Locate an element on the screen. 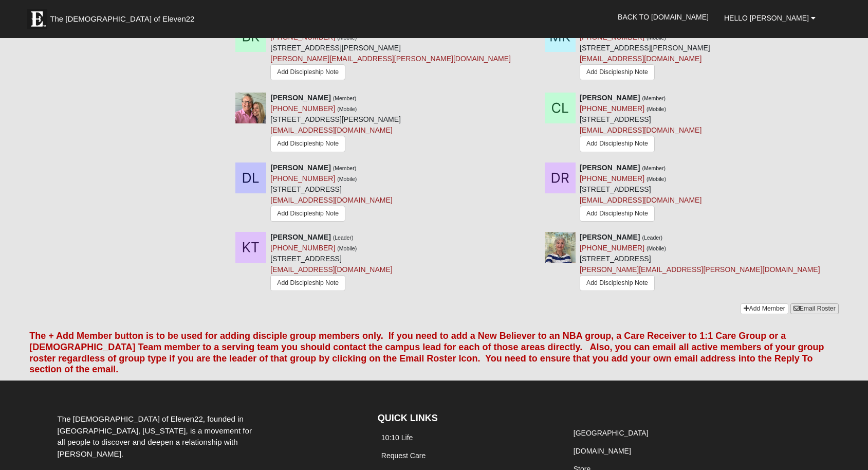  img: Eleven22 logo is located at coordinates (37, 19).